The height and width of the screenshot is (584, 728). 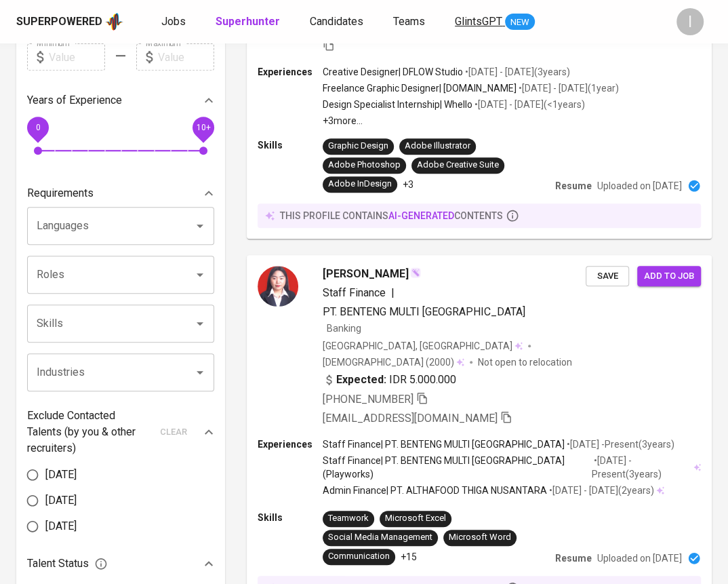 I want to click on p: this profile contains contents, so click(x=391, y=215).